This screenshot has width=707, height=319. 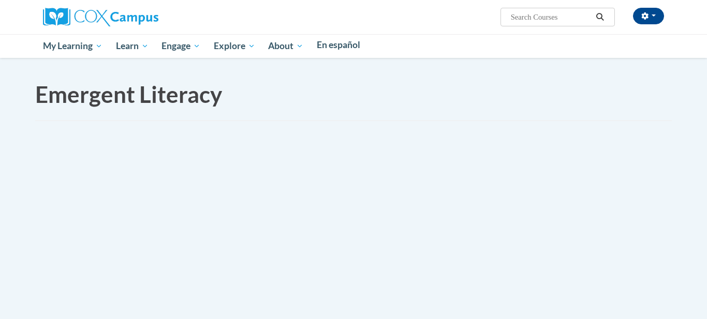 What do you see at coordinates (181, 46) in the screenshot?
I see `a: Engage` at bounding box center [181, 46].